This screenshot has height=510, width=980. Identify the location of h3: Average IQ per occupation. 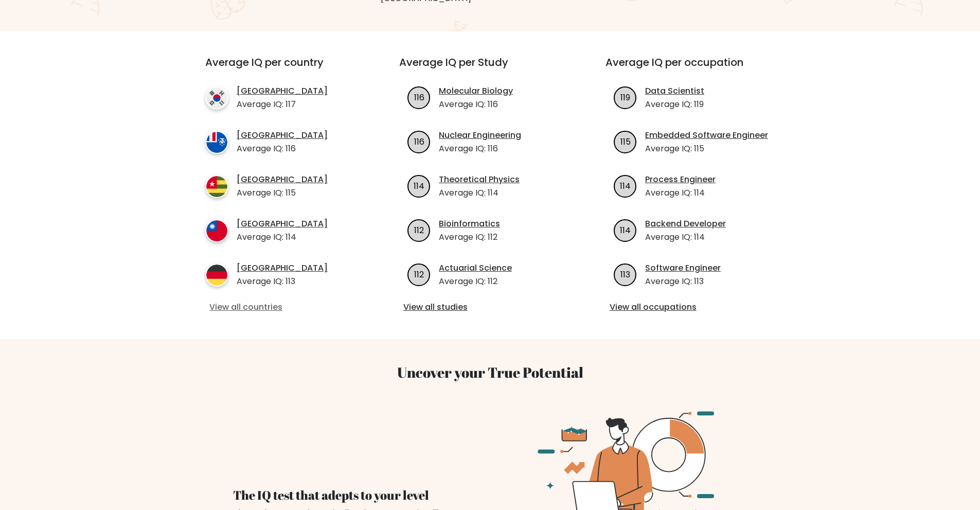
(695, 68).